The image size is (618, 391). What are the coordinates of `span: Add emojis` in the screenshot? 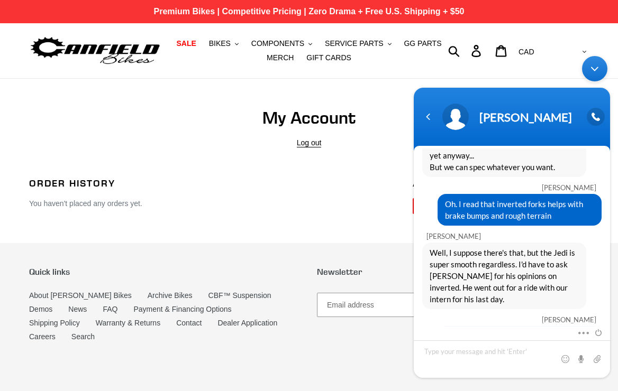 It's located at (156, 308).